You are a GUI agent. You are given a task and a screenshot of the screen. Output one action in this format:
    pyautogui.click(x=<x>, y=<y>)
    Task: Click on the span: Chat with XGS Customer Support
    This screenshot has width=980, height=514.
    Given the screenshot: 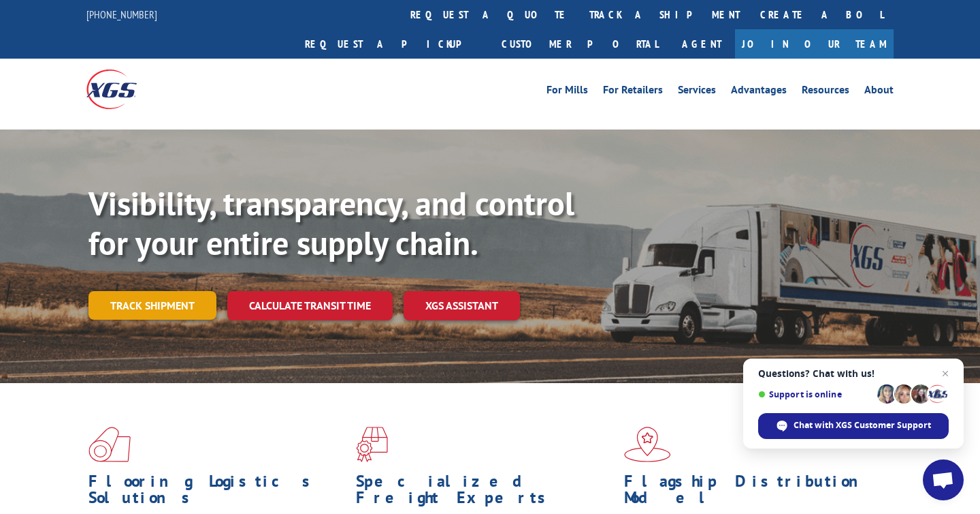 What is the action you would take?
    pyautogui.click(x=862, y=425)
    